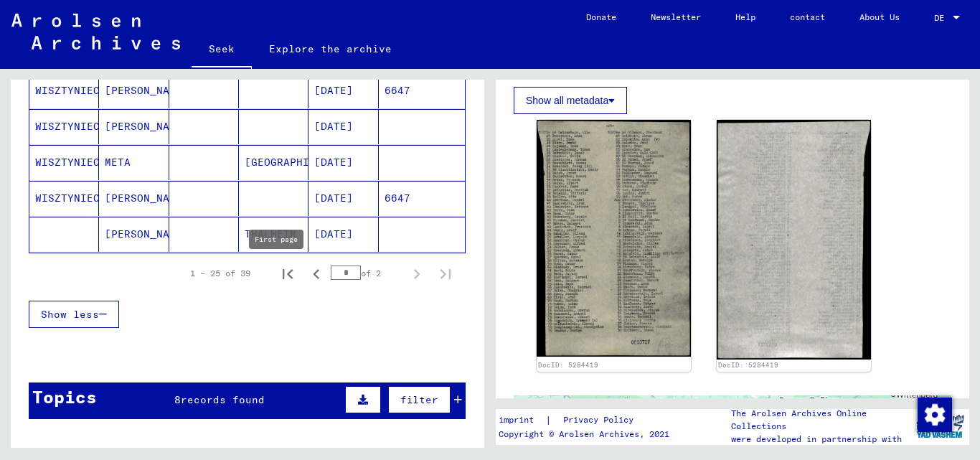 This screenshot has height=460, width=980. Describe the element at coordinates (288, 273) in the screenshot. I see `button: First page` at that location.